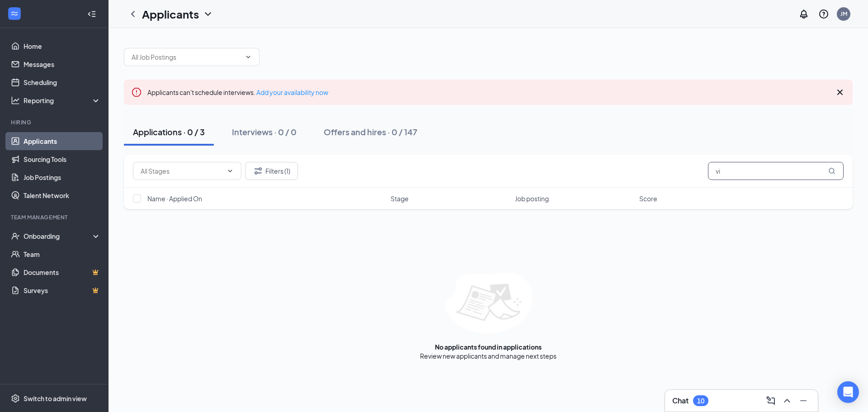  I want to click on a: Talent Network, so click(62, 195).